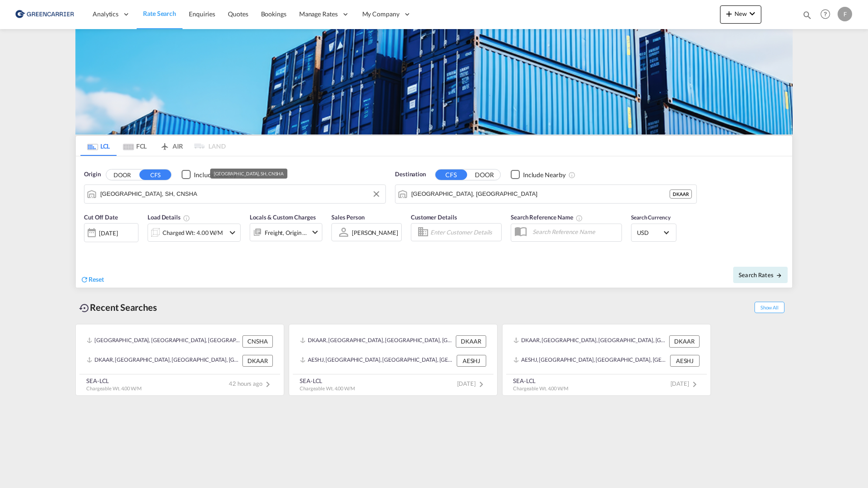  I want to click on span: Destination, so click(410, 174).